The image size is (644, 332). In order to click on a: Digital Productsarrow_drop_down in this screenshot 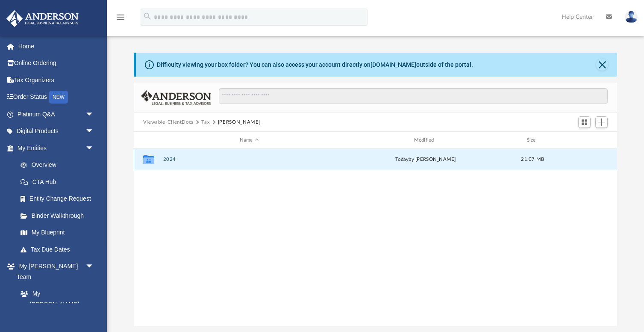, I will do `click(56, 131)`.